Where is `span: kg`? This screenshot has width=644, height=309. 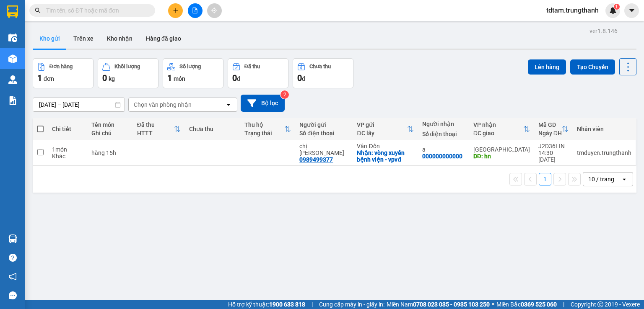 span: kg is located at coordinates (111, 79).